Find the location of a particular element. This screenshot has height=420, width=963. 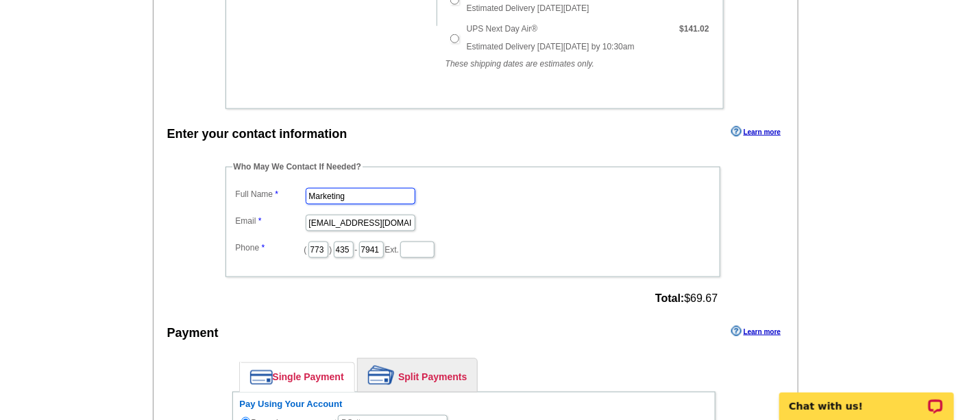

strong: $141.02 is located at coordinates (694, 29).